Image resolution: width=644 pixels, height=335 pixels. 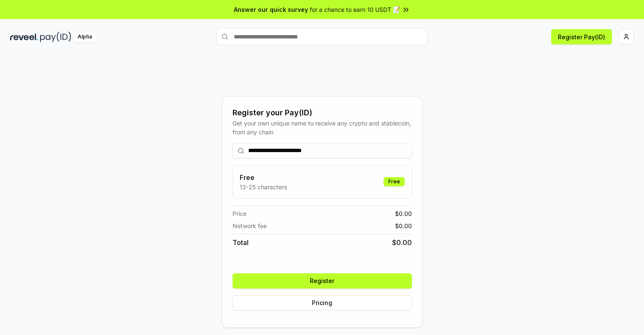 What do you see at coordinates (24, 37) in the screenshot?
I see `img: reveel_dark` at bounding box center [24, 37].